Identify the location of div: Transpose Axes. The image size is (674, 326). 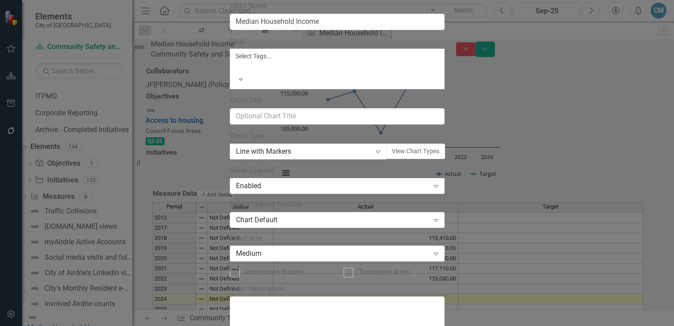
(384, 272).